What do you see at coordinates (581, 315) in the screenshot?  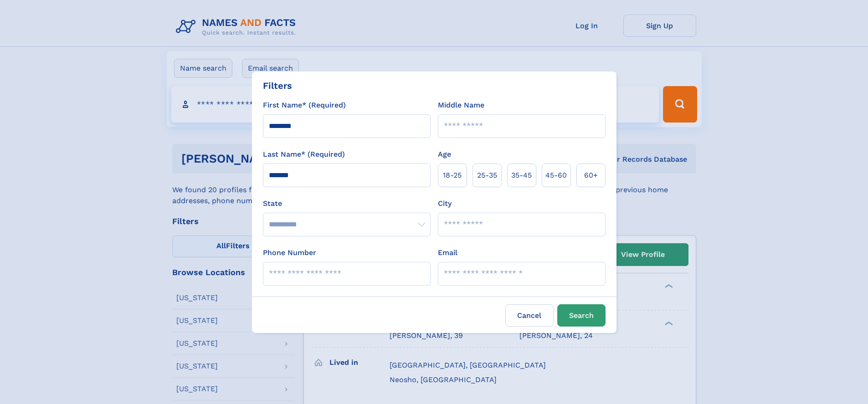 I see `button: Search` at bounding box center [581, 315].